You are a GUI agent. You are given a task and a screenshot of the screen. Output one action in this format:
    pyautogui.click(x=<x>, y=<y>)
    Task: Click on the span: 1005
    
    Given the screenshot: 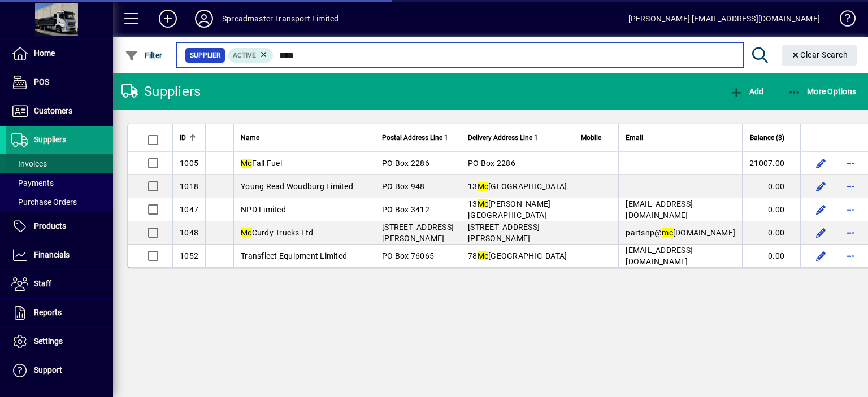 What is the action you would take?
    pyautogui.click(x=189, y=163)
    